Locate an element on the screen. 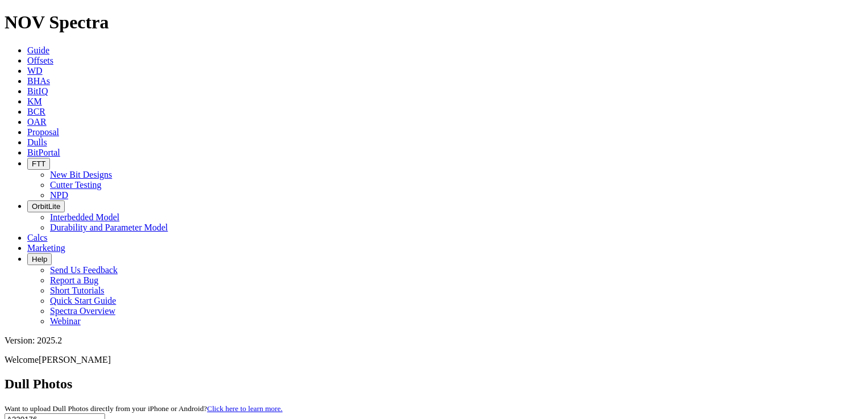 This screenshot has width=868, height=419. span: BCR is located at coordinates (36, 111).